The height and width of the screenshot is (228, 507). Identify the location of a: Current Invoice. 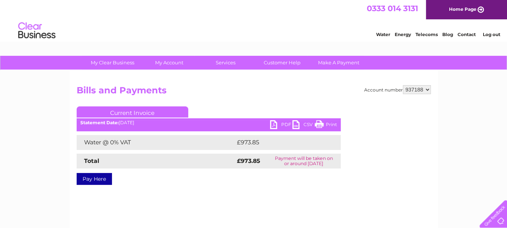
(133, 112).